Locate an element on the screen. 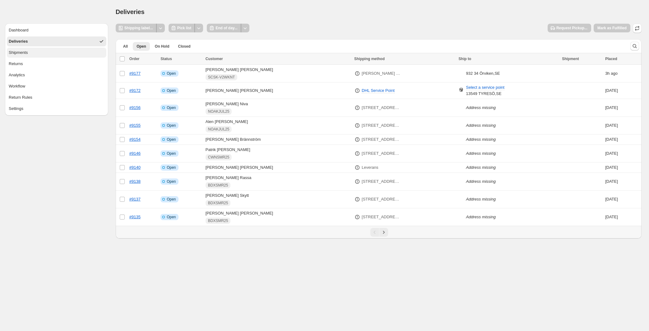 The image size is (649, 331). span: Workflow is located at coordinates (17, 86).